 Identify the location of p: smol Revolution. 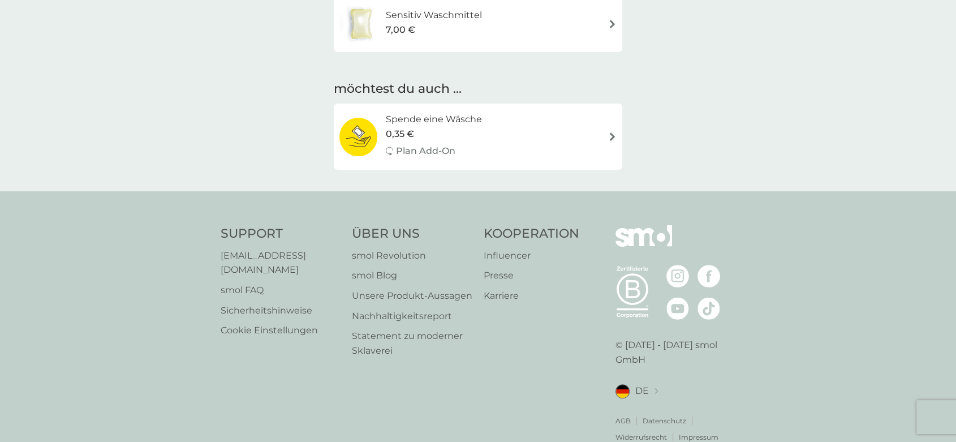
(412, 256).